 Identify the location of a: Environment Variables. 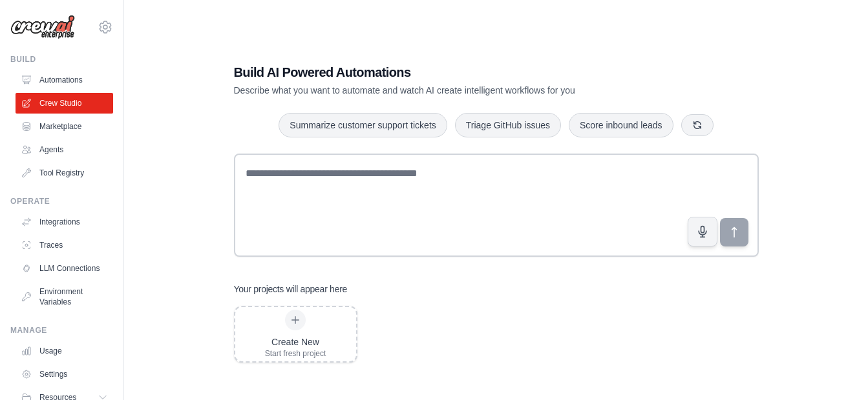
(64, 297).